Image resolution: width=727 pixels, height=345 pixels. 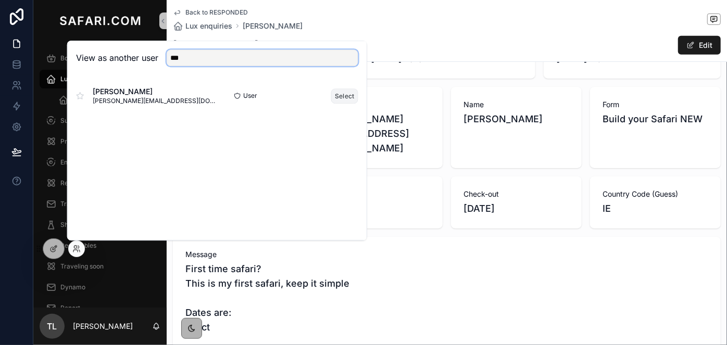 I want to click on a: Product, so click(x=100, y=142).